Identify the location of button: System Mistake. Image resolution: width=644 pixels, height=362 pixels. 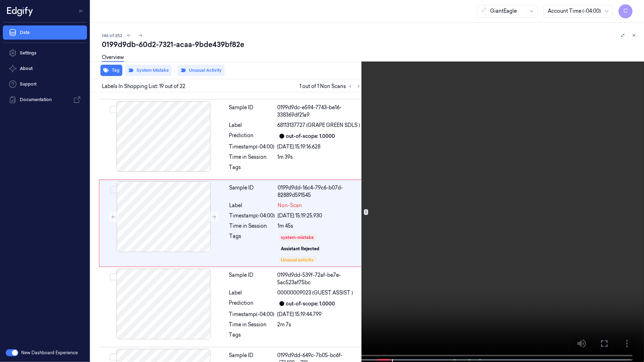
(148, 71).